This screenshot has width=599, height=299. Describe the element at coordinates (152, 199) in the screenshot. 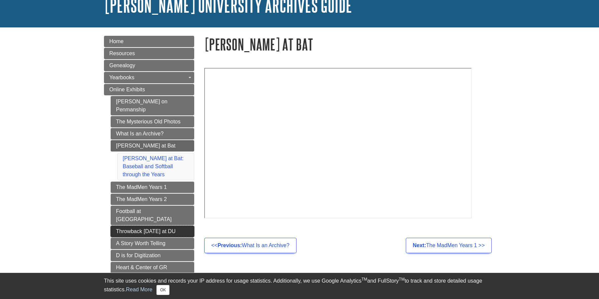

I see `a: The MadMen Years 2` at that location.